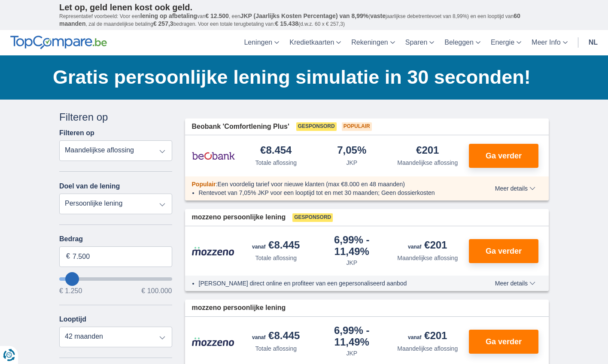  Describe the element at coordinates (304, 20) in the screenshot. I see `p: Representatief voorbeeld: Voor een van , een ( jaarlijkse debetrentevoet van 8,99%) en een loopti...` at that location.